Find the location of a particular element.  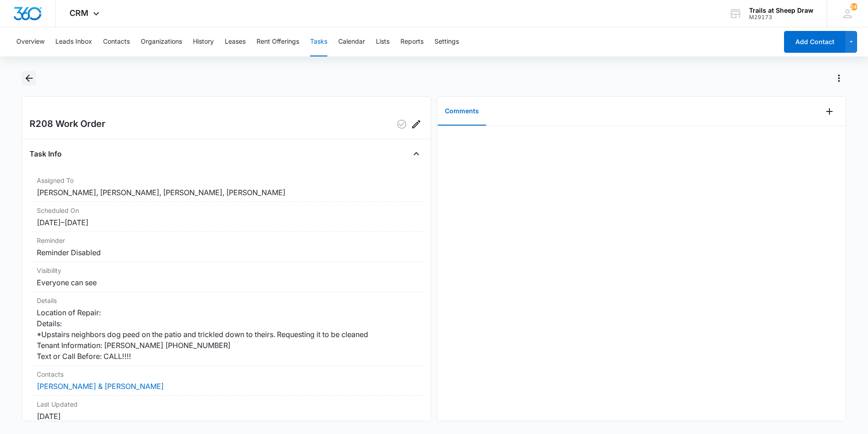

button: Comments is located at coordinates (462, 111).